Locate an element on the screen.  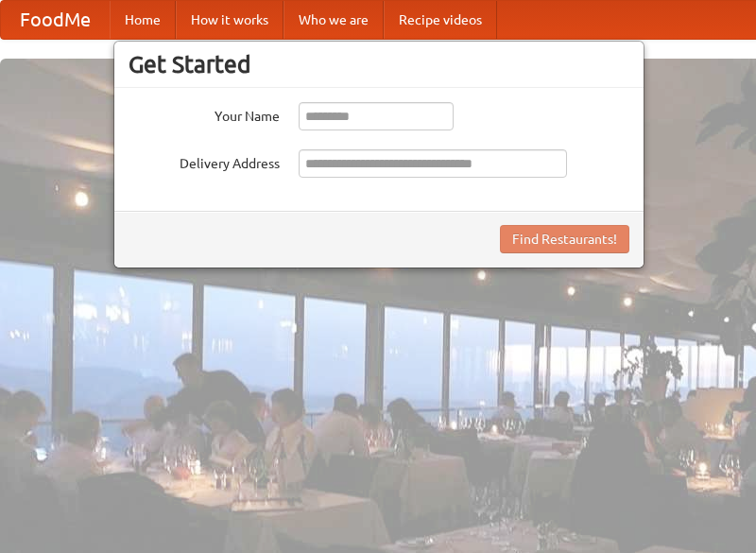
h3: Get Started is located at coordinates (379, 64).